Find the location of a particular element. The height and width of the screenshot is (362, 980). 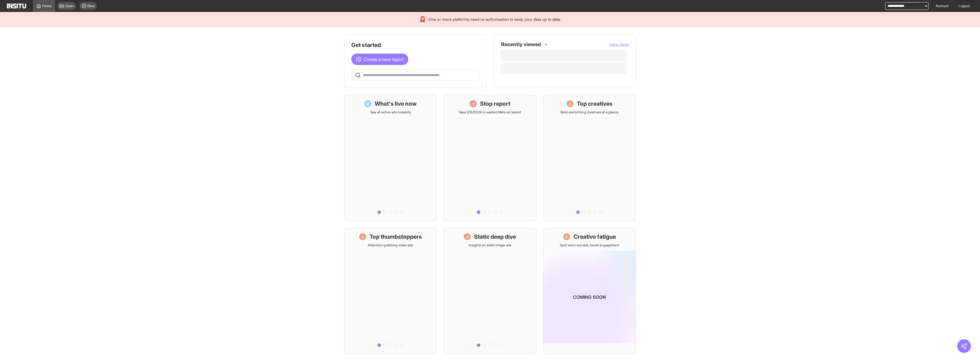

h1: What's live now is located at coordinates (396, 103).